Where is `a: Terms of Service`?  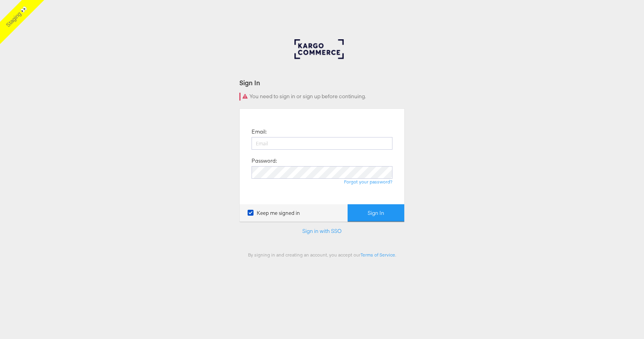 a: Terms of Service is located at coordinates (378, 255).